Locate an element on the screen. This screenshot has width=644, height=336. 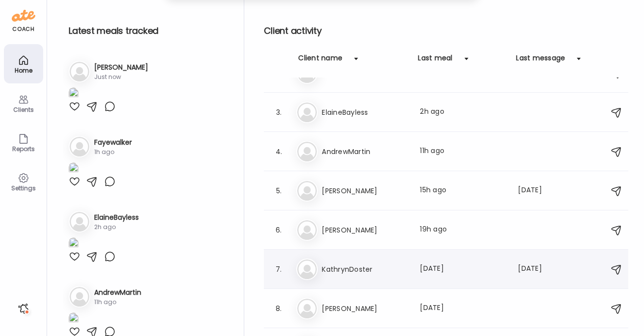
img: images%2FAHrjlSxX0mMeTZfCWi6NQMMt7wp1%2Fz0FXQHzKV0OoBUrdWEEq%2F1wu5PyGNezvLDr3uO13k_1080 is located at coordinates (74, 94).